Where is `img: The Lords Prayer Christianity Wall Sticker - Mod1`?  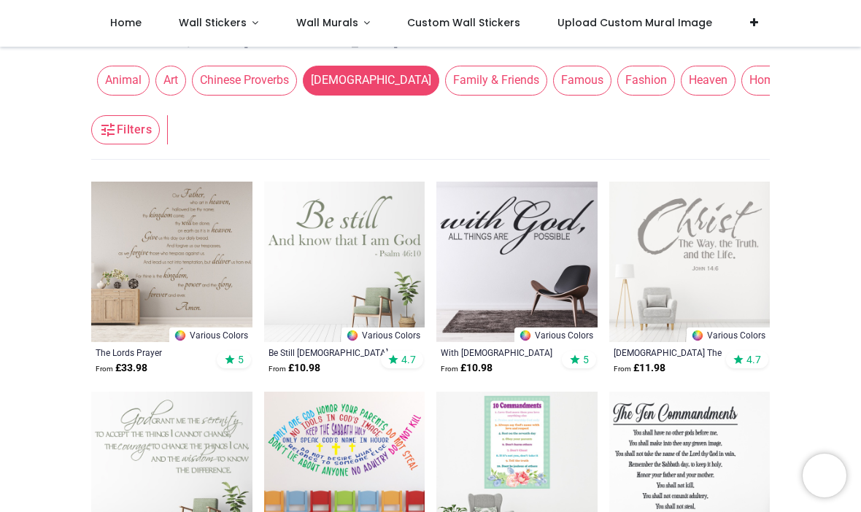 img: The Lords Prayer Christianity Wall Sticker - Mod1 is located at coordinates (172, 262).